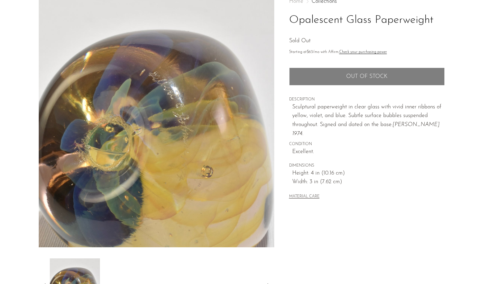 The image size is (498, 284). Describe the element at coordinates (363, 52) in the screenshot. I see `a: Check your purchasing power - Learn more about Affirm Financing (opens in modal)` at that location.